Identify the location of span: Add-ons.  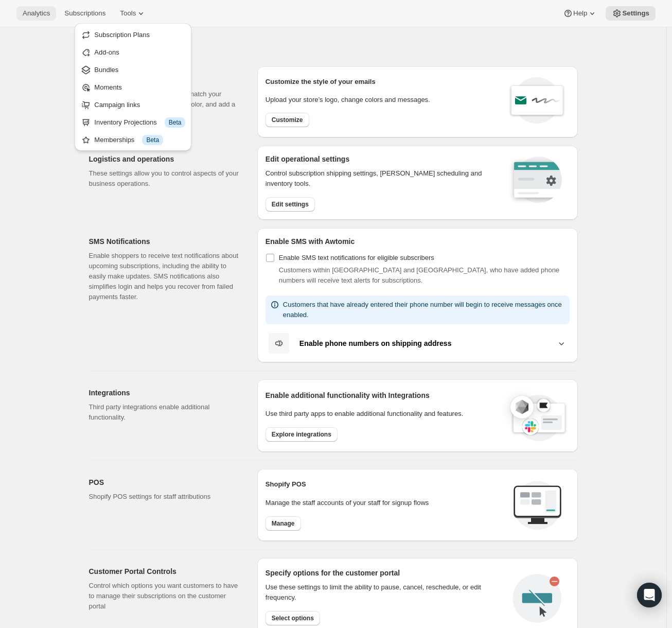
(107, 52).